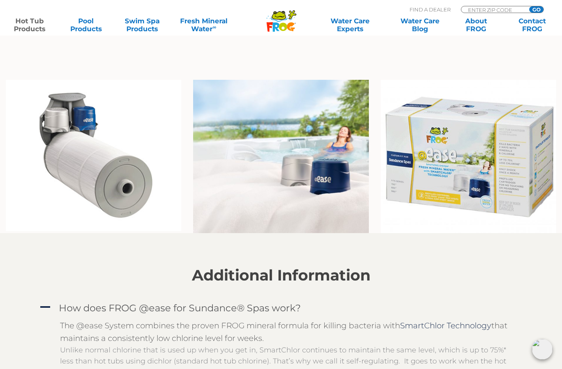 The image size is (562, 369). Describe the element at coordinates (180, 308) in the screenshot. I see `h4: How does FROG @ease for Sundance® Spas work?` at that location.